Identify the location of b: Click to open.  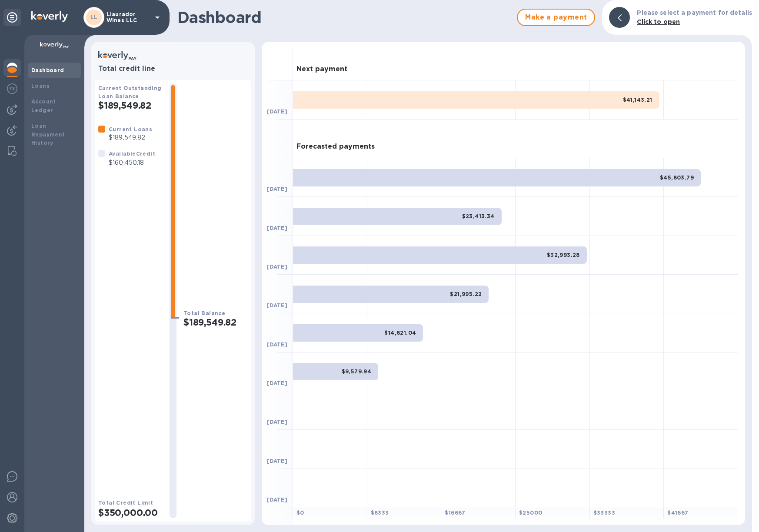
(658, 22).